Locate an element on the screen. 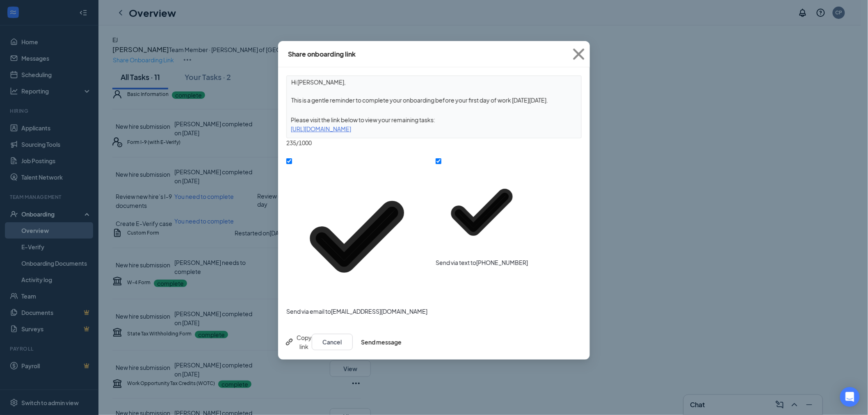  div: Copy link is located at coordinates (298, 342).